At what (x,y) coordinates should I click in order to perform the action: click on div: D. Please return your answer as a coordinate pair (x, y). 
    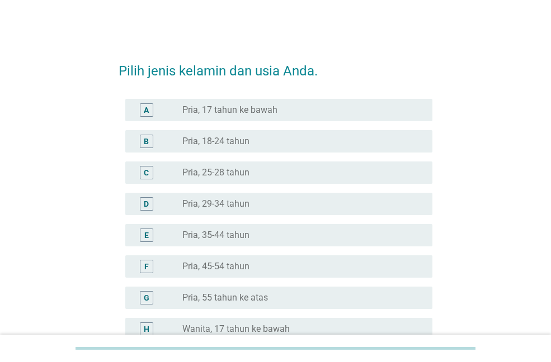
    Looking at the image, I should click on (146, 204).